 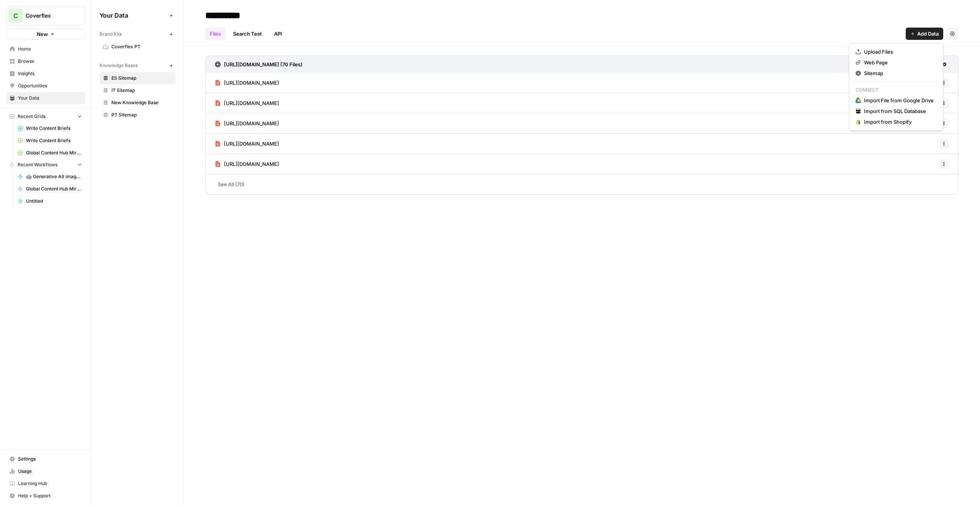 What do you see at coordinates (50, 153) in the screenshot?
I see `a: Global Content Hub Mirror` at bounding box center [50, 153].